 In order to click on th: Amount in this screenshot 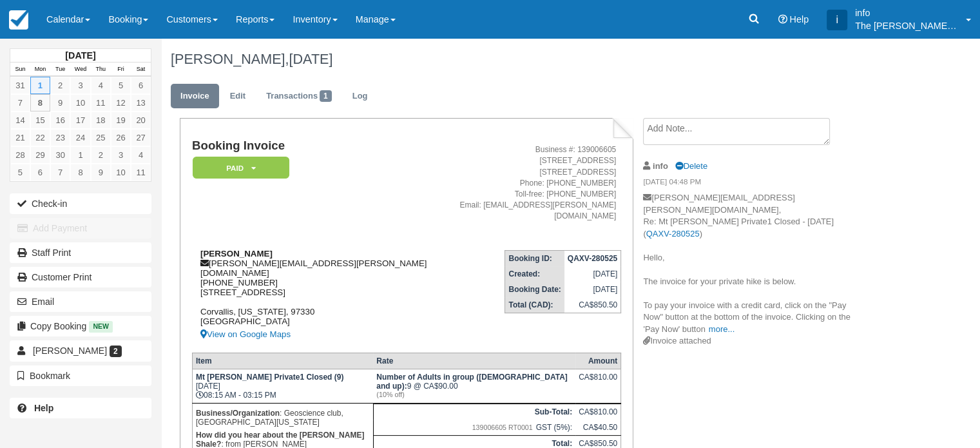, I will do `click(598, 360)`.